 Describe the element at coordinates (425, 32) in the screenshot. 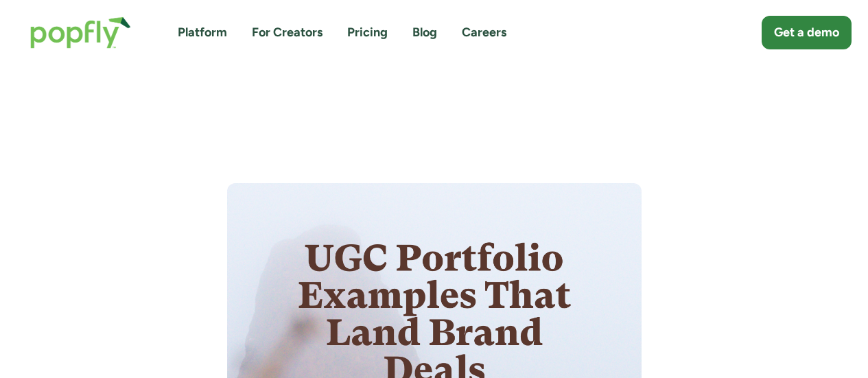

I see `a: Blog` at that location.